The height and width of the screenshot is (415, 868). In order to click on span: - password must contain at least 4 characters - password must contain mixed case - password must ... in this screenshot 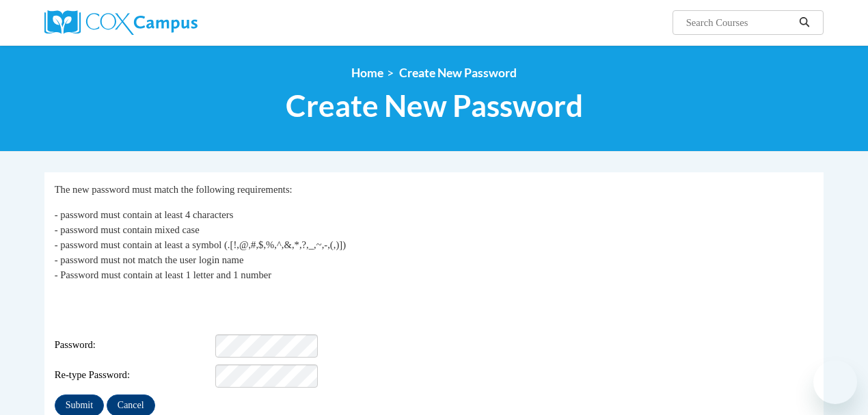, I will do `click(200, 245)`.